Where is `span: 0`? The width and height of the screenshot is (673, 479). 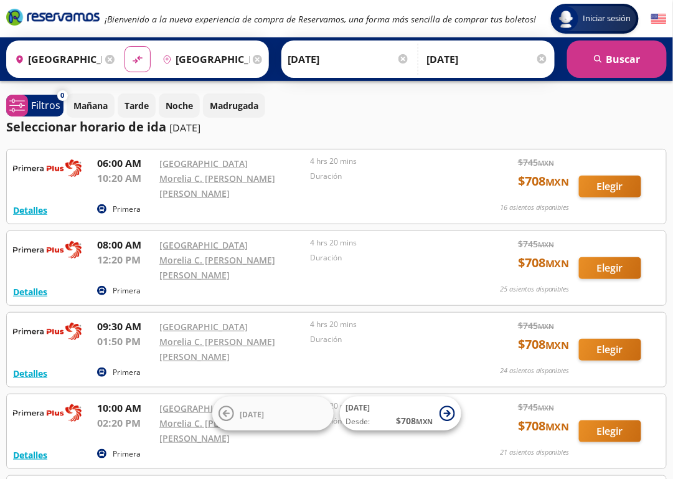 span: 0 is located at coordinates (63, 95).